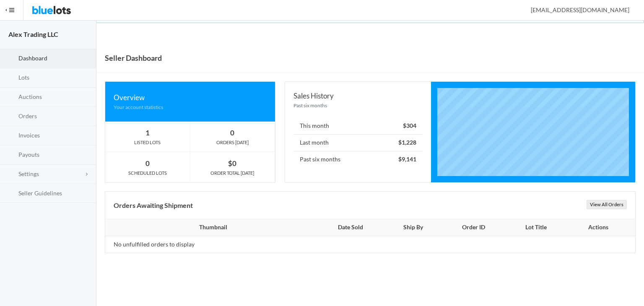 The height and width of the screenshot is (306, 644). Describe the element at coordinates (11, 193) in the screenshot. I see `ion-icon: list box` at that location.